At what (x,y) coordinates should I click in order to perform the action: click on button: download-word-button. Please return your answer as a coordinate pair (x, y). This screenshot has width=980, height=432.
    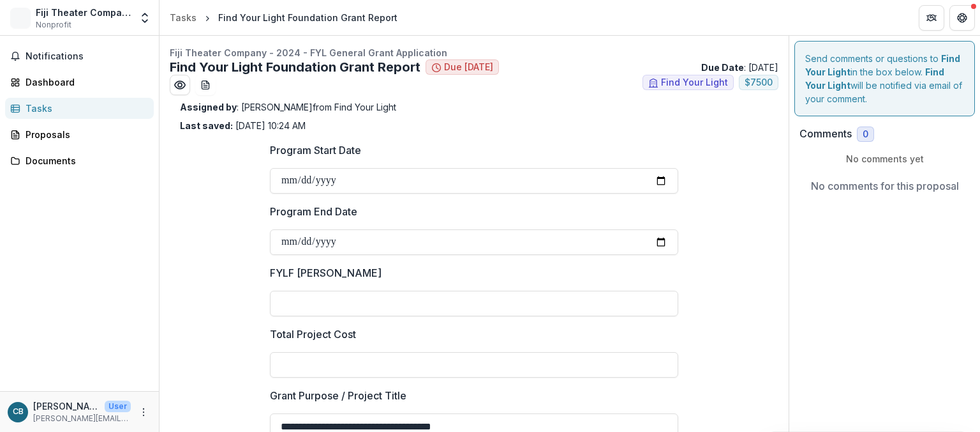
    Looking at the image, I should click on (205, 85).